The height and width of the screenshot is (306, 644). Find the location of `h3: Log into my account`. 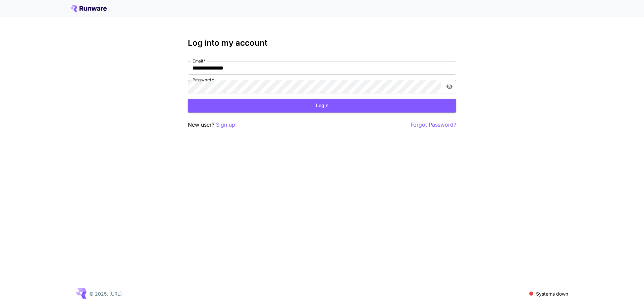

h3: Log into my account is located at coordinates (322, 43).